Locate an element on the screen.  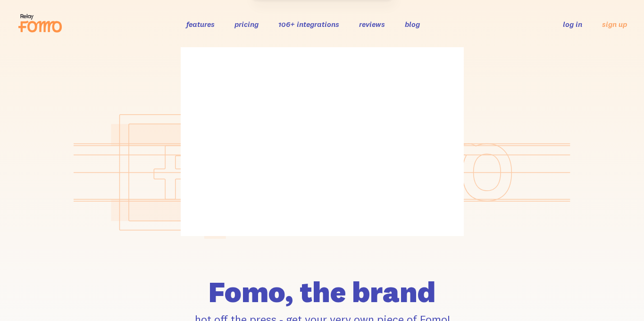
a: 106+ integrations is located at coordinates (308, 24).